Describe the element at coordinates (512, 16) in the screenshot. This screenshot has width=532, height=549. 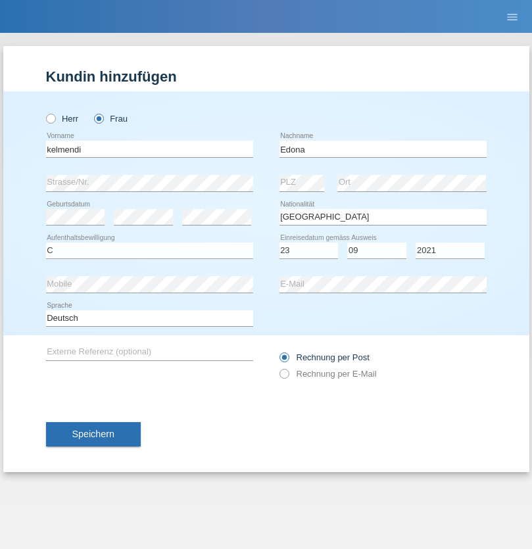
I see `a: menu` at that location.